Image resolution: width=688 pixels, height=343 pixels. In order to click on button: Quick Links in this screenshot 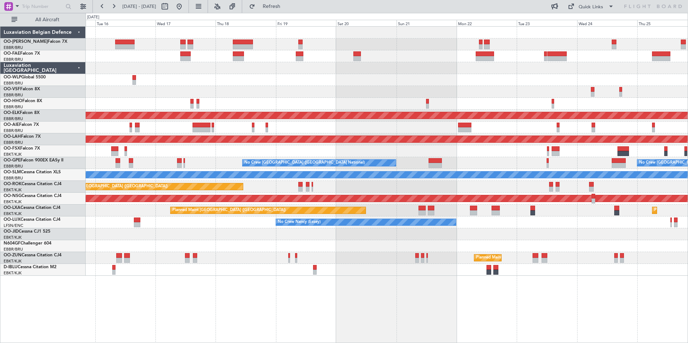, I will do `click(591, 6)`.